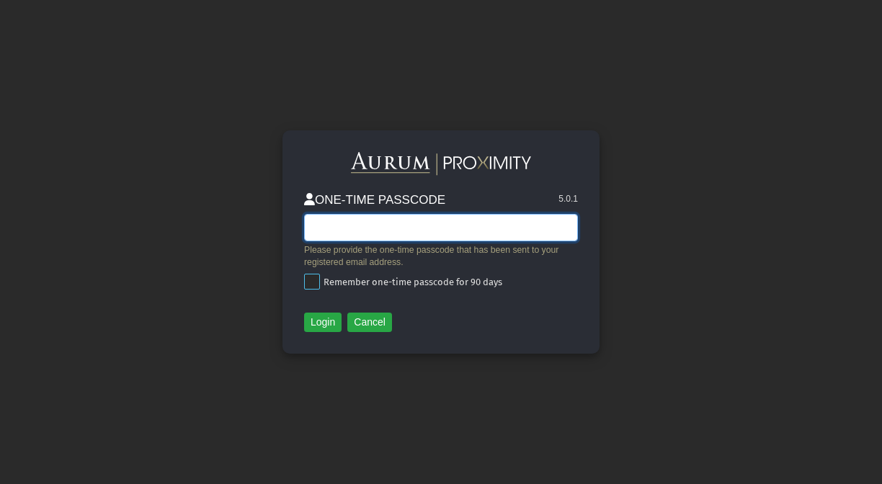 The image size is (882, 484). Describe the element at coordinates (375, 200) in the screenshot. I see `h3: ONE-TIME PASSCODE` at that location.